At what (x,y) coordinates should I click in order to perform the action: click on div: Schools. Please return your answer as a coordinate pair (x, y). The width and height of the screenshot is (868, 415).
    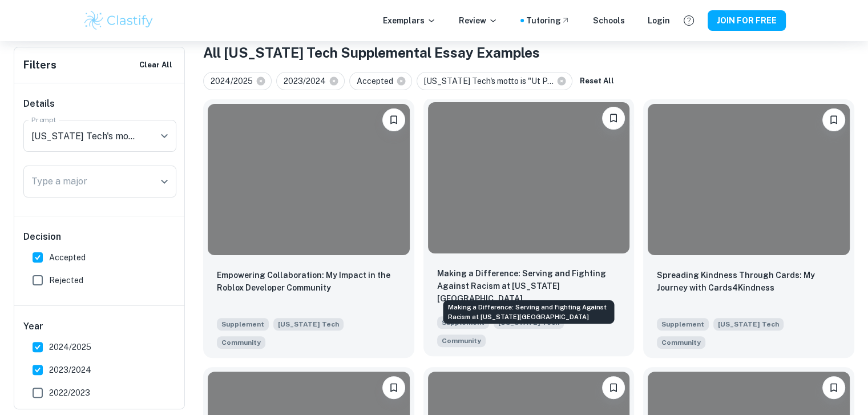
    Looking at the image, I should click on (609, 20).